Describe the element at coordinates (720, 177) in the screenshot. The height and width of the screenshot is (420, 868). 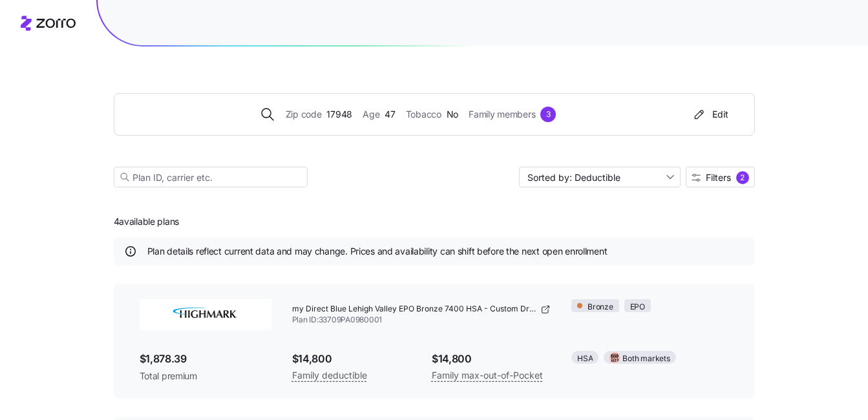
I see `button: Filters2` at that location.